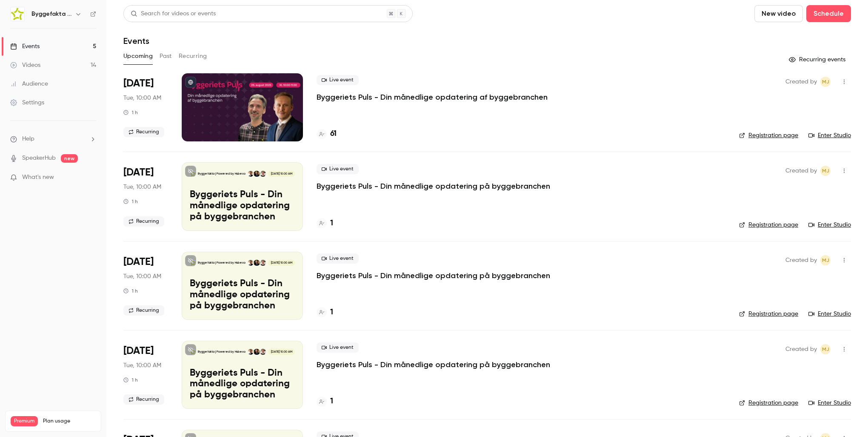 This screenshot has height=437, width=868. I want to click on div: Aug 26 Tue, 10:00 AM (Europe/Copenhagen), so click(145, 107).